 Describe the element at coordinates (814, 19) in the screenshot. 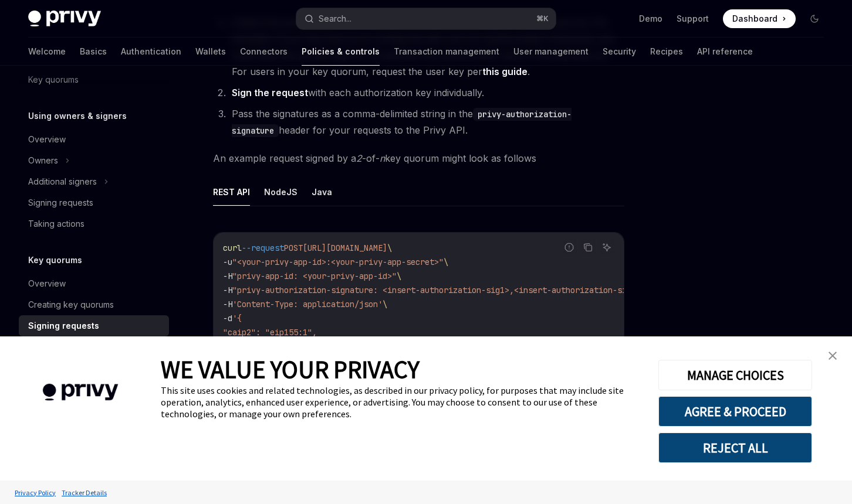

I see `button: Toggle dark mode` at that location.